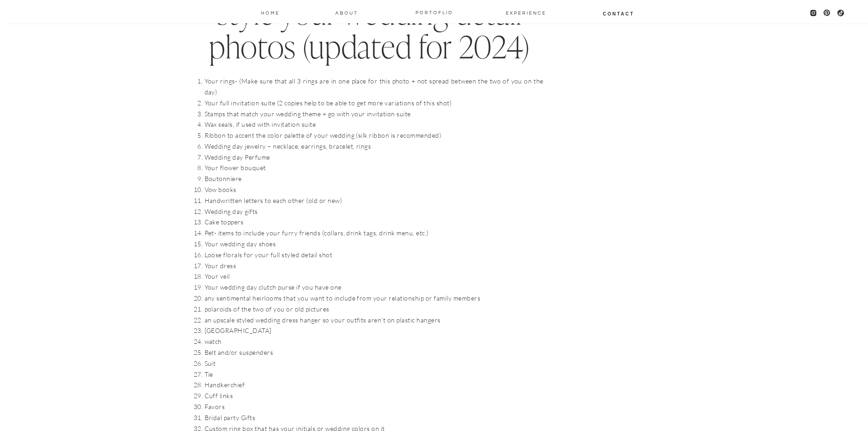 This screenshot has width=868, height=431. What do you see at coordinates (374, 233) in the screenshot?
I see `li: Pet- items to include your furry friends (collars, drink tags, drink menu, etc.)` at bounding box center [374, 233].